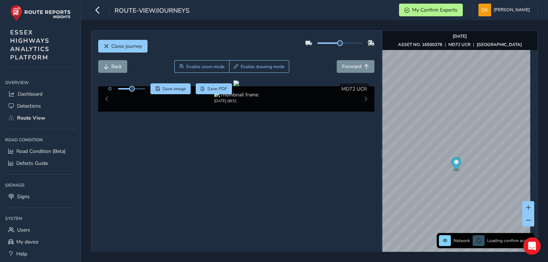 Image resolution: width=548 pixels, height=262 pixels. What do you see at coordinates (462, 241) in the screenshot?
I see `span: Network` at bounding box center [462, 241].